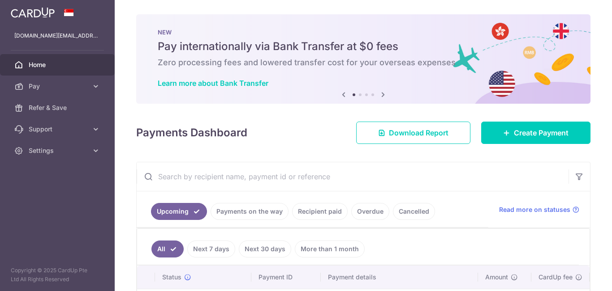 This screenshot has width=612, height=291. Describe the element at coordinates (179, 212) in the screenshot. I see `a: Upcoming` at that location.